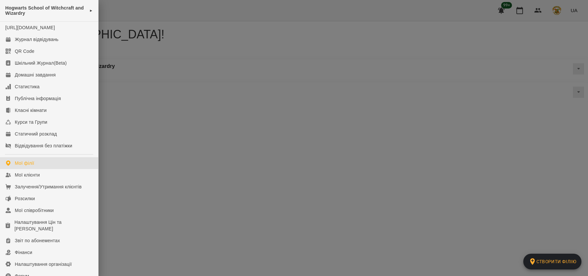 The width and height of the screenshot is (588, 276). I want to click on div: Статистика, so click(27, 87).